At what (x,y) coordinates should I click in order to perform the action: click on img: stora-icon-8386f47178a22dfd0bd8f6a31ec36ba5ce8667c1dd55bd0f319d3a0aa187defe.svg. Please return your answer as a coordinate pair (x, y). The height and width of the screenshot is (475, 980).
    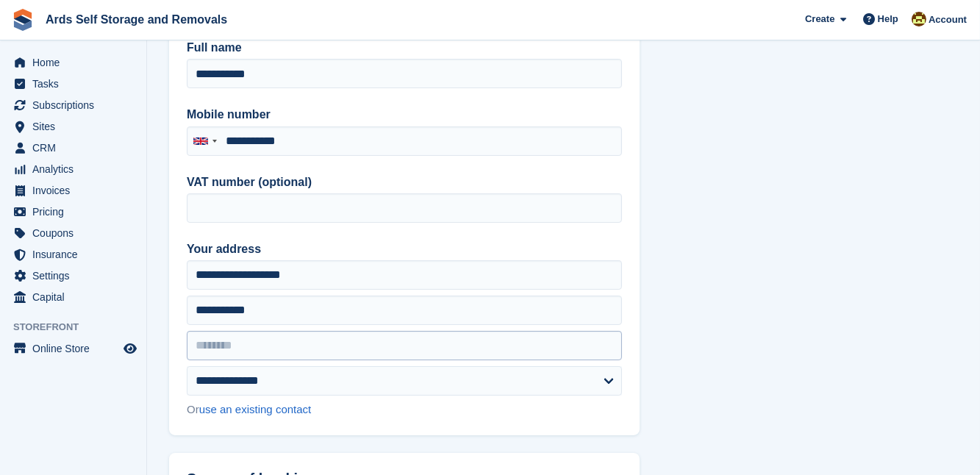
    Looking at the image, I should click on (23, 20).